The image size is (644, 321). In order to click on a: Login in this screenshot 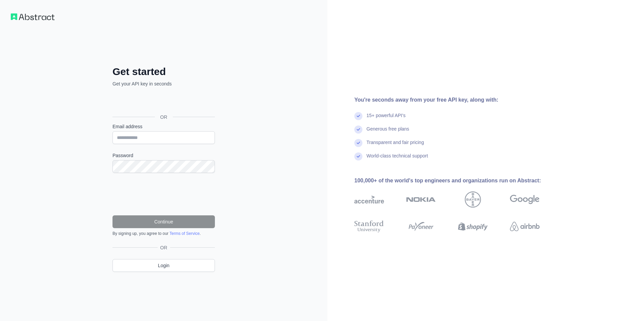, I will do `click(164, 266)`.